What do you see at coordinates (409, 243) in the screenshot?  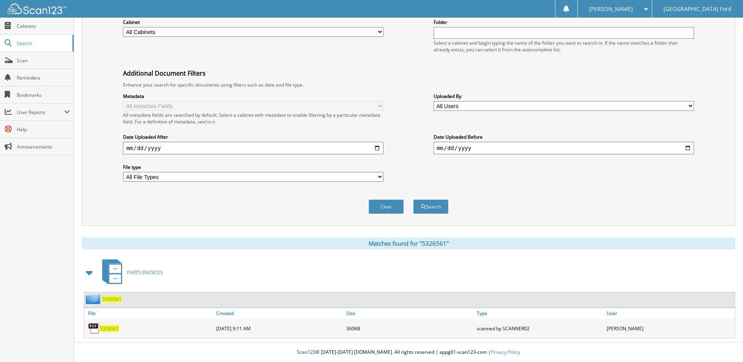 I see `div: Matches found for "5326561"` at bounding box center [409, 243].